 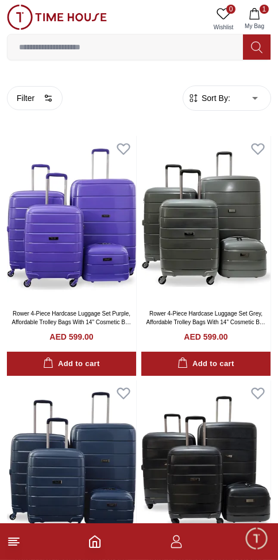 What do you see at coordinates (264, 9) in the screenshot?
I see `span: 1` at bounding box center [264, 9].